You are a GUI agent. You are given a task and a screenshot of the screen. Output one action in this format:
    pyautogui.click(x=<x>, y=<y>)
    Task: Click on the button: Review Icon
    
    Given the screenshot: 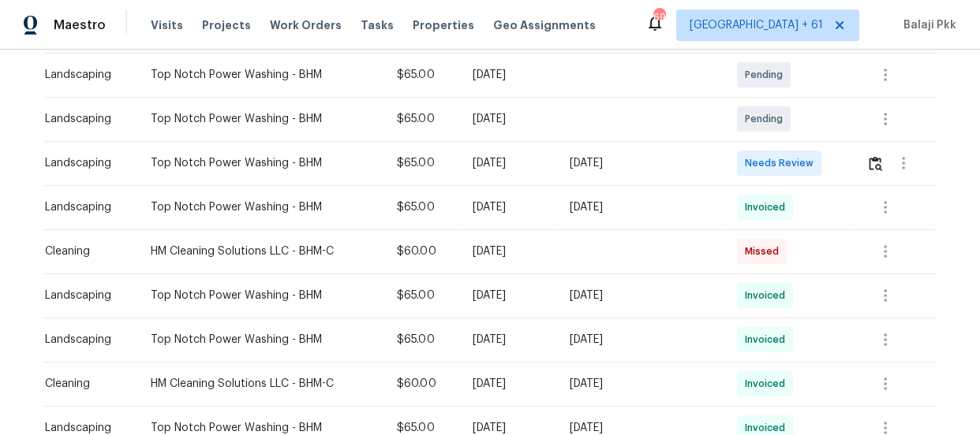 What is the action you would take?
    pyautogui.click(x=875, y=163)
    